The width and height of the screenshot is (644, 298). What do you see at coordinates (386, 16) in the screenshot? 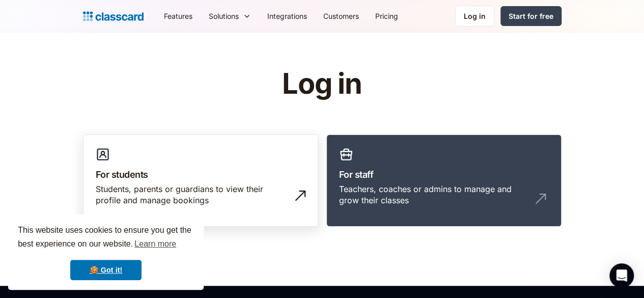
I see `a: Pricing` at bounding box center [386, 16].